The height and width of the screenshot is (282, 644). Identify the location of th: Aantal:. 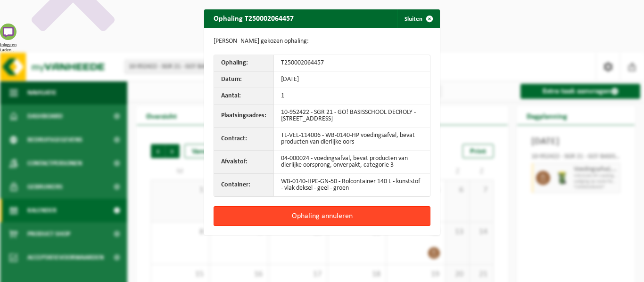
(244, 96).